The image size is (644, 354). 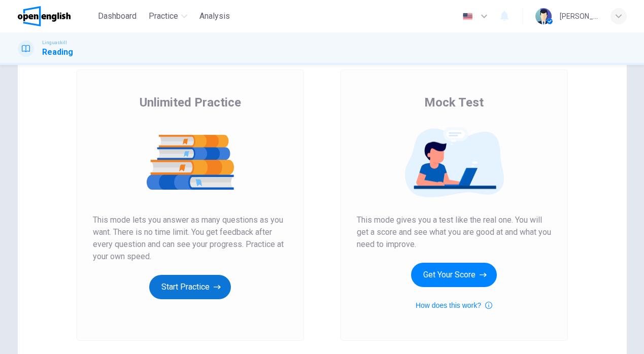 What do you see at coordinates (190, 102) in the screenshot?
I see `span: Unlimited Practice` at bounding box center [190, 102].